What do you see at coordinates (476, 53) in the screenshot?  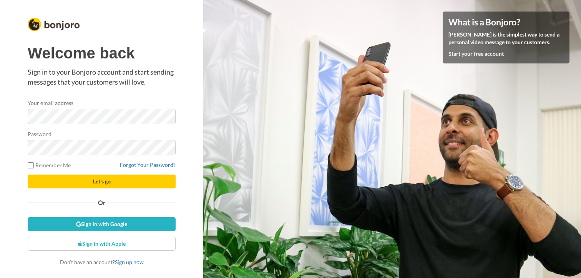 I see `a: Start your free account` at bounding box center [476, 53].